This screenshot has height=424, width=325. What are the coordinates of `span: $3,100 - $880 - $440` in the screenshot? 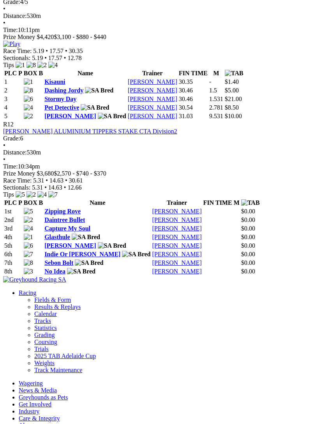 It's located at (80, 37).